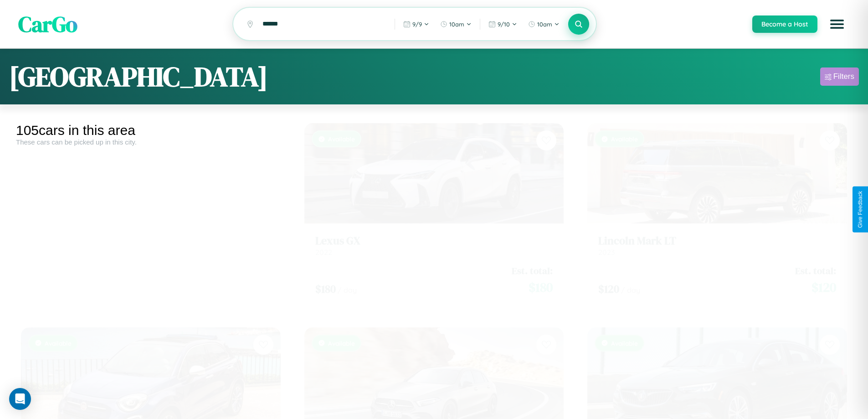  What do you see at coordinates (860, 209) in the screenshot?
I see `div: Give Feedback` at bounding box center [860, 209].